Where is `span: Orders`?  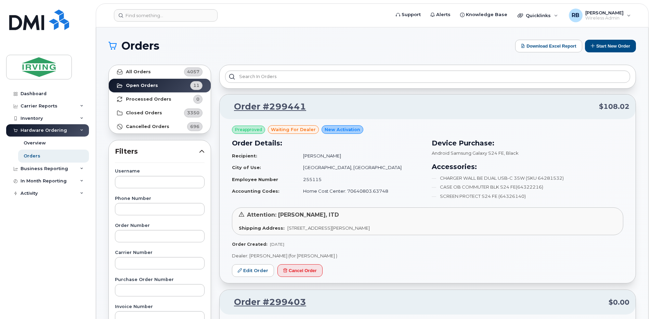
span: Orders is located at coordinates (140, 46).